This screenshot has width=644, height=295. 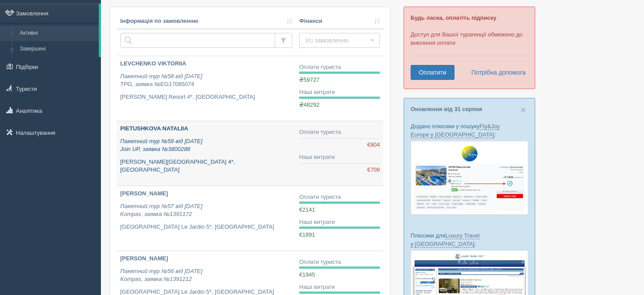 What do you see at coordinates (453, 17) in the screenshot?
I see `b: Будь ласка, оплатіть підписку` at bounding box center [453, 17].